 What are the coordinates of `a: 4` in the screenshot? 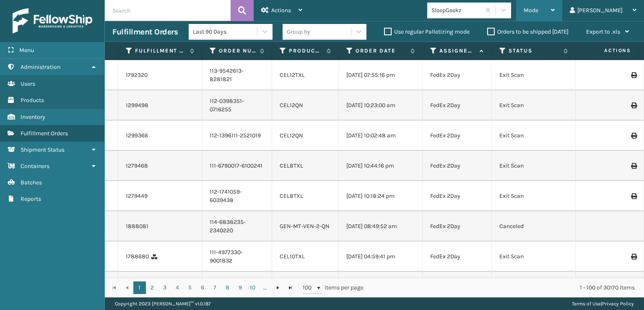 It's located at (177, 288).